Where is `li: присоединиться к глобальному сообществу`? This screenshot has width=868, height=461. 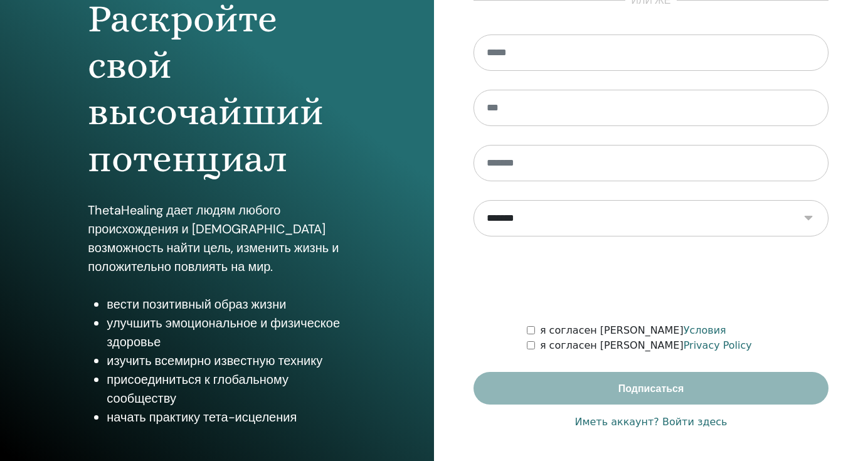 li: присоединиться к глобальному сообществу is located at coordinates (226, 389).